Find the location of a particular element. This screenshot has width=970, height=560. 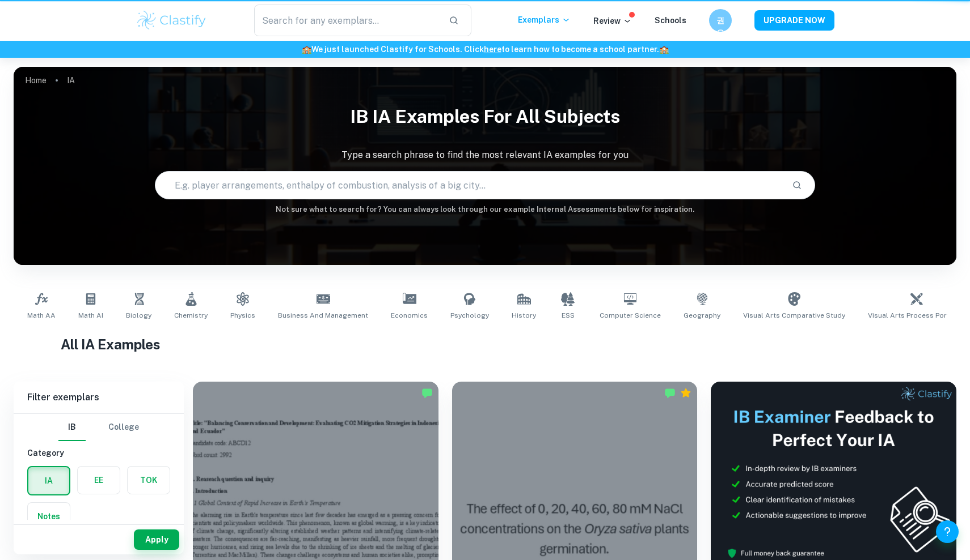

span: Math AI is located at coordinates (91, 315).